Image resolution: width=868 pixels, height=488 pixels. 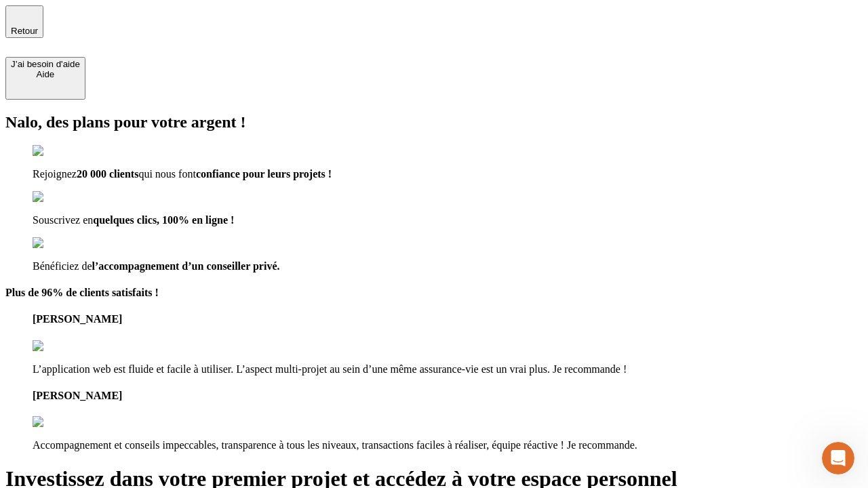 What do you see at coordinates (45, 78) in the screenshot?
I see `button: J’ai besoin d'aideAide` at bounding box center [45, 78].